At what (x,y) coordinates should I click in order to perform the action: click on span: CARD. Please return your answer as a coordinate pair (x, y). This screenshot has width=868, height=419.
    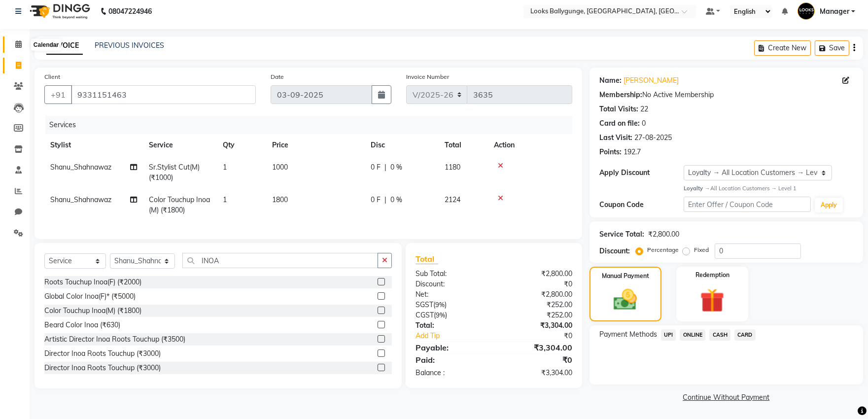
    Looking at the image, I should click on (744, 335).